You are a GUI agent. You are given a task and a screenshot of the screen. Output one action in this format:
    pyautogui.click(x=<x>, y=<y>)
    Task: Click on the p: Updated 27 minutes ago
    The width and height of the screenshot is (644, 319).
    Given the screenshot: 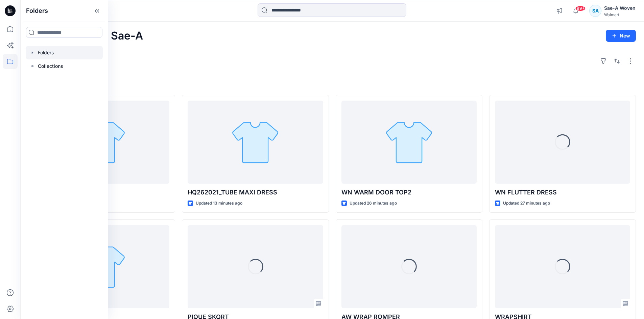 What is the action you would take?
    pyautogui.click(x=526, y=203)
    